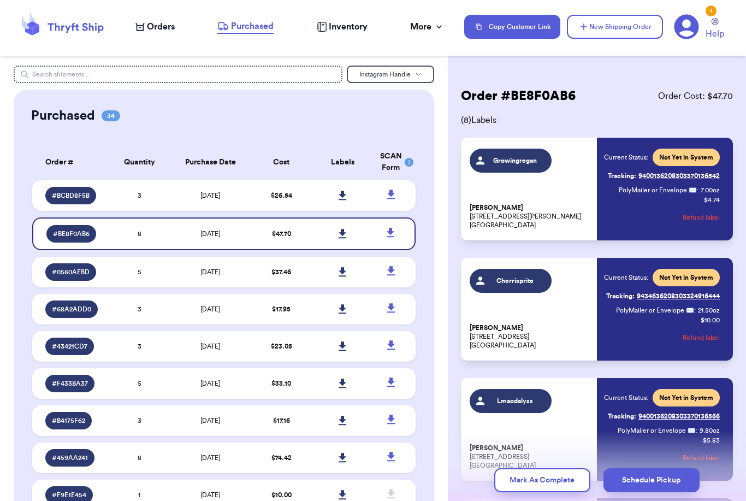  What do you see at coordinates (155, 27) in the screenshot?
I see `a: Orders` at bounding box center [155, 27].